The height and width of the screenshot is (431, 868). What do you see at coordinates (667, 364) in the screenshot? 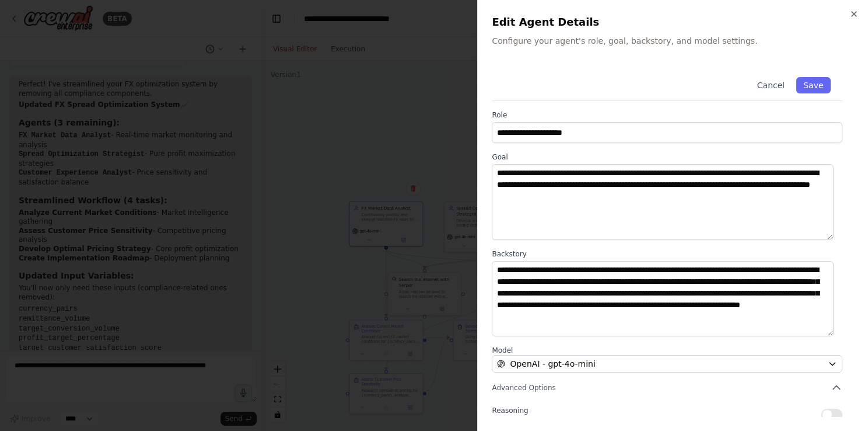
I see `button: OpenAI - gpt-4o-mini` at bounding box center [667, 364].